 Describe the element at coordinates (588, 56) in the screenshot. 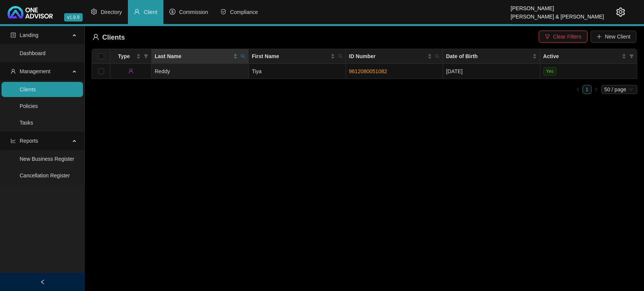

I see `th: Active` at that location.